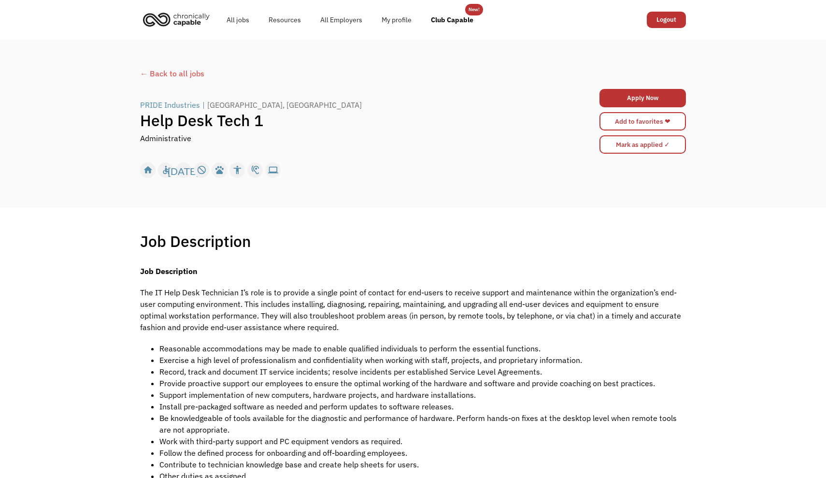  I want to click on div: pets, so click(219, 170).